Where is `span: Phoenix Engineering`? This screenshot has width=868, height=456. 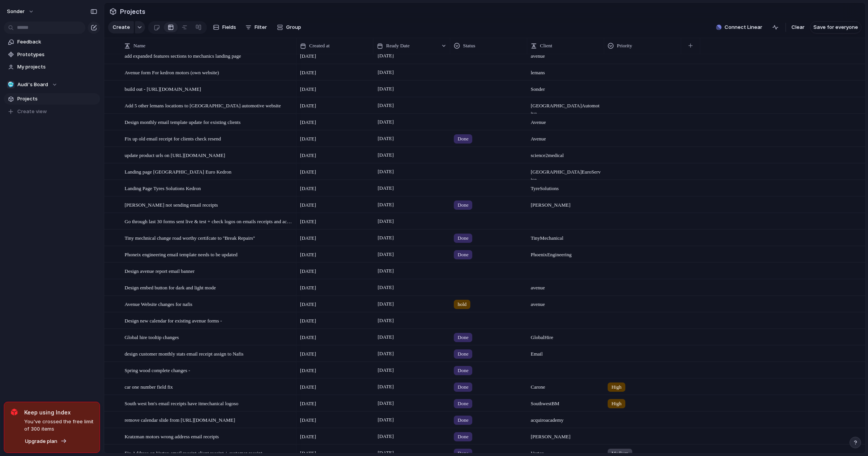
span: Phoenix Engineering is located at coordinates (566, 252).